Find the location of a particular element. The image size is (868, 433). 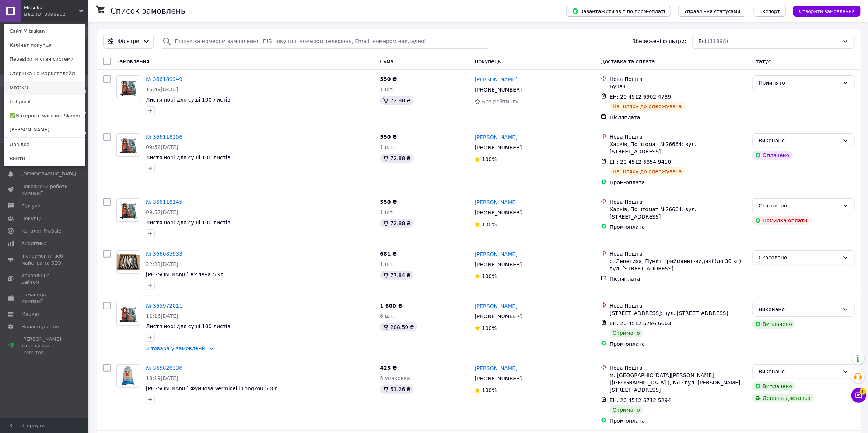

a: № 366189949 is located at coordinates (164, 79).